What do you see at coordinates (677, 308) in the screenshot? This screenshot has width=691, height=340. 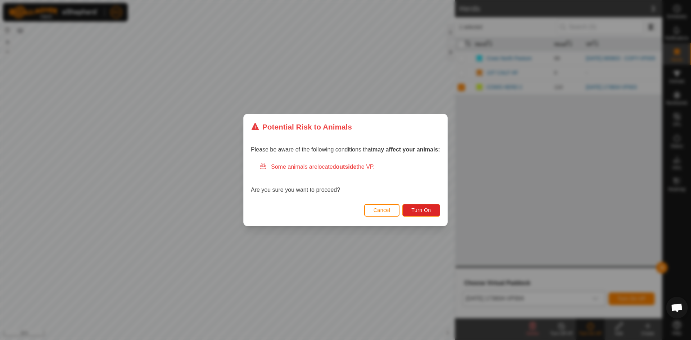 I see `a: Open chat` at bounding box center [677, 308].